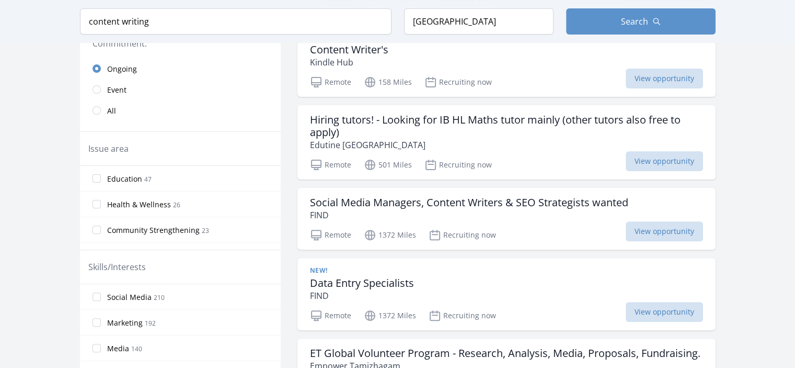  What do you see at coordinates (507, 61) in the screenshot?
I see `a: New! Content Writer's Kindle Hub Remote 158 Miles Recruiting now View opportunity` at bounding box center [507, 61].